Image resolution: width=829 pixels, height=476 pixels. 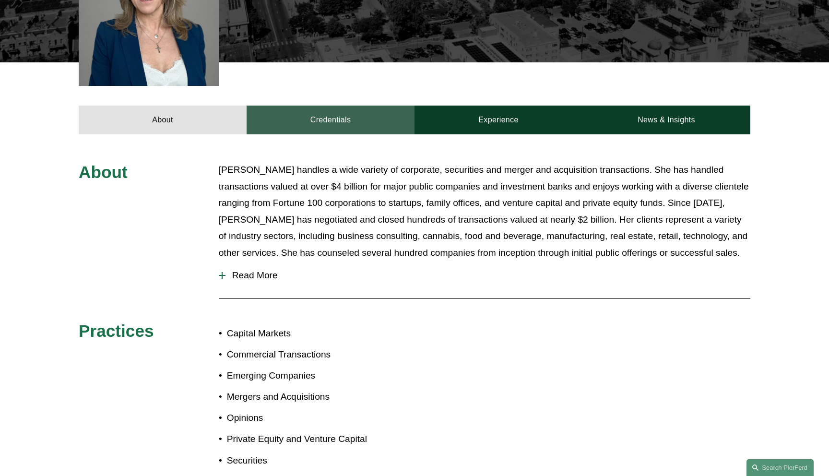 What do you see at coordinates (321, 333) in the screenshot?
I see `p: Capital Markets` at bounding box center [321, 333].